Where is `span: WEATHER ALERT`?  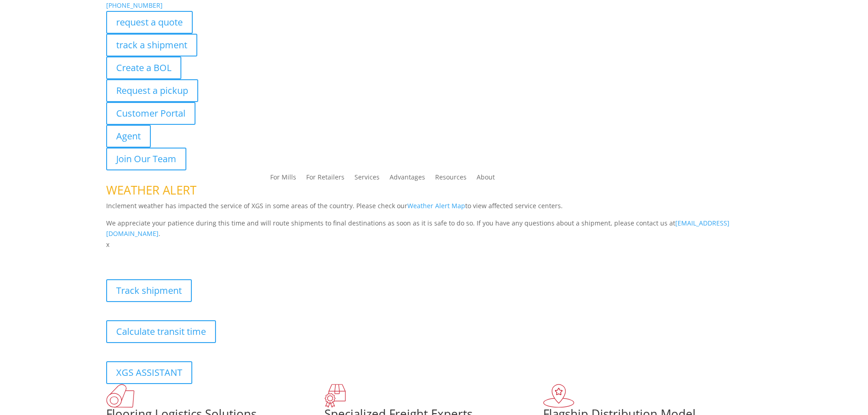
span: WEATHER ALERT is located at coordinates (151, 190).